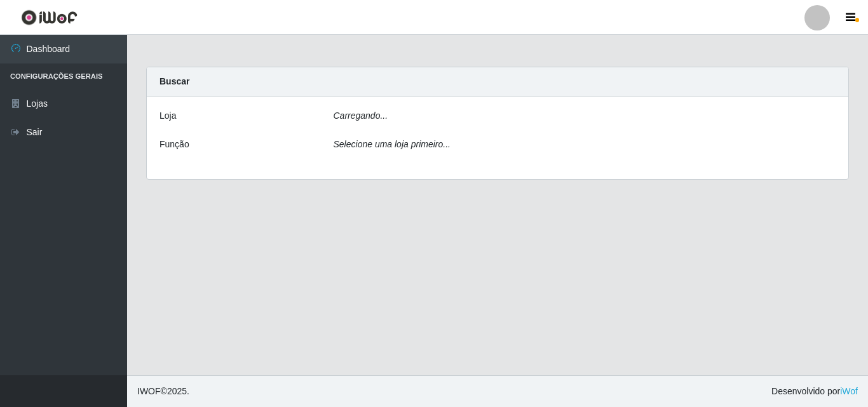  I want to click on i: Selecione uma loja primeiro..., so click(392, 144).